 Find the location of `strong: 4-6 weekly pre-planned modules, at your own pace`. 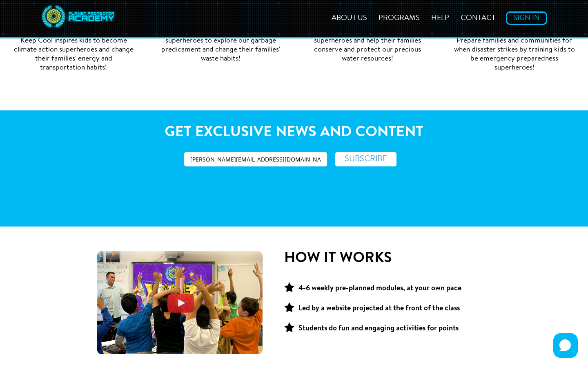

strong: 4-6 weekly pre-planned modules, at your own pace is located at coordinates (380, 289).